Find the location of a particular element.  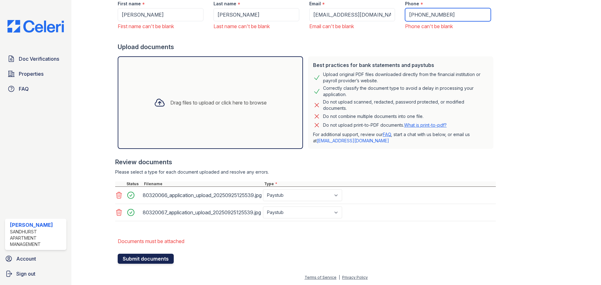

div: Status is located at coordinates (134, 184).